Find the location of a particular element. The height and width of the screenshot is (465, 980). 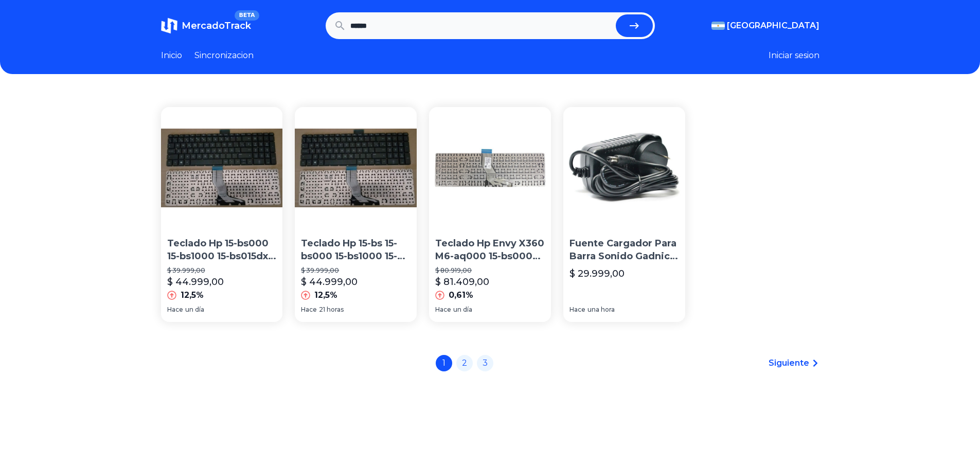

span: 21 horas is located at coordinates (332, 309).